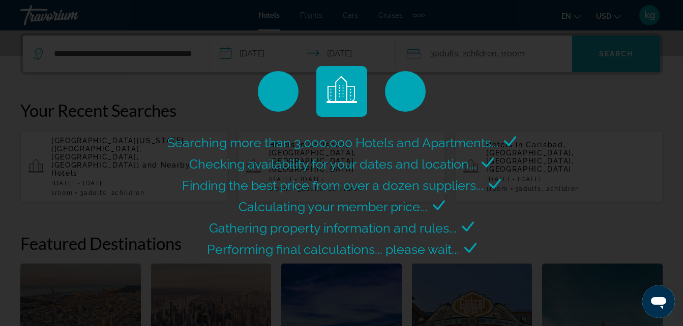  What do you see at coordinates (333, 143) in the screenshot?
I see `span: Searching more than 3,000,000 Hotels and Apartments...` at bounding box center [333, 143].